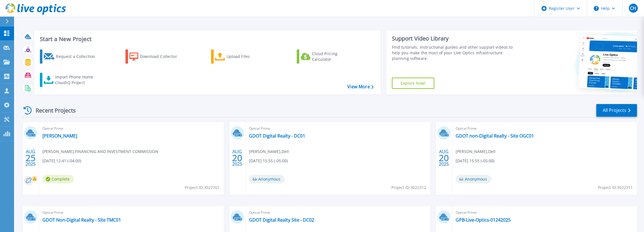  Describe the element at coordinates (207, 39) in the screenshot. I see `h3: Start a New Project` at that location.